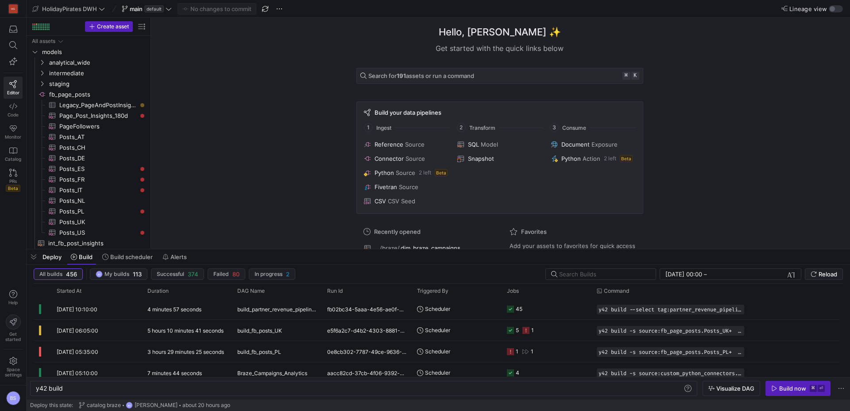 This screenshot has width=850, height=411. I want to click on span: Deploy, so click(52, 257).